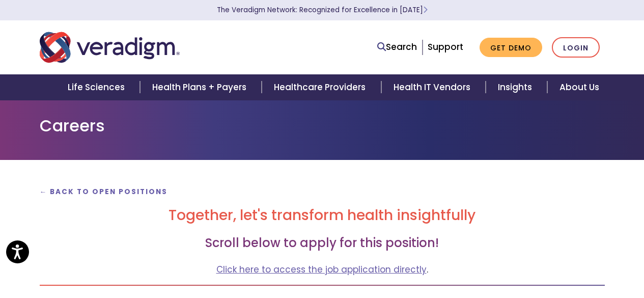 The width and height of the screenshot is (644, 298). I want to click on img: Veradigm logo, so click(109, 47).